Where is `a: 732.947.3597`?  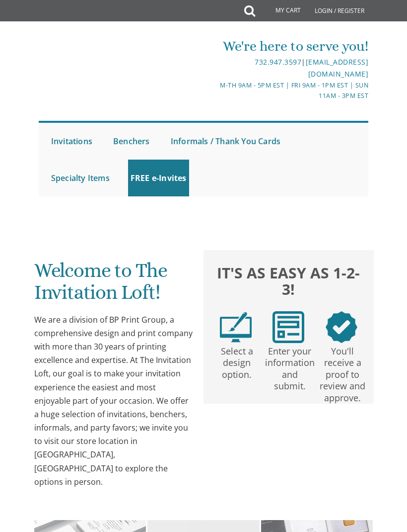
a: 732.947.3597 is located at coordinates (278, 62).